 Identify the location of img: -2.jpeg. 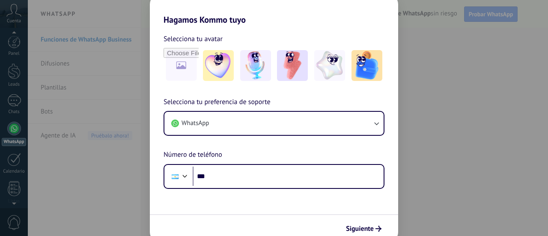
(256, 66).